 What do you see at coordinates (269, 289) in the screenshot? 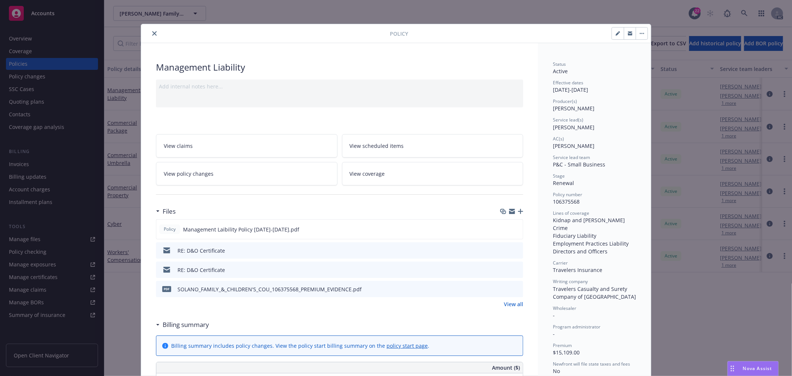
I see `div: SOLANO_FAMILY_&_CHILDREN'S_COU_106375568_PREMIUM_EVIDENCE.pdf` at bounding box center [269, 289].